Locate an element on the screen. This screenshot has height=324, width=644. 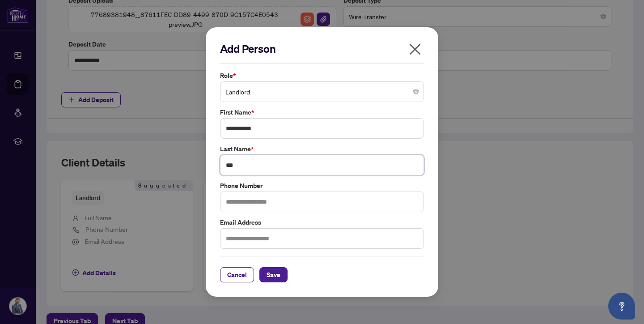
button: Cancel is located at coordinates (237, 275).